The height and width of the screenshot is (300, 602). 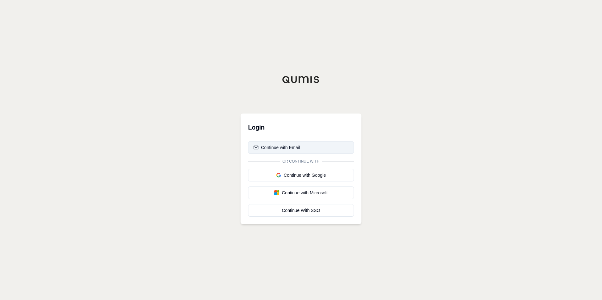 I want to click on button: Continue with Google, so click(x=301, y=175).